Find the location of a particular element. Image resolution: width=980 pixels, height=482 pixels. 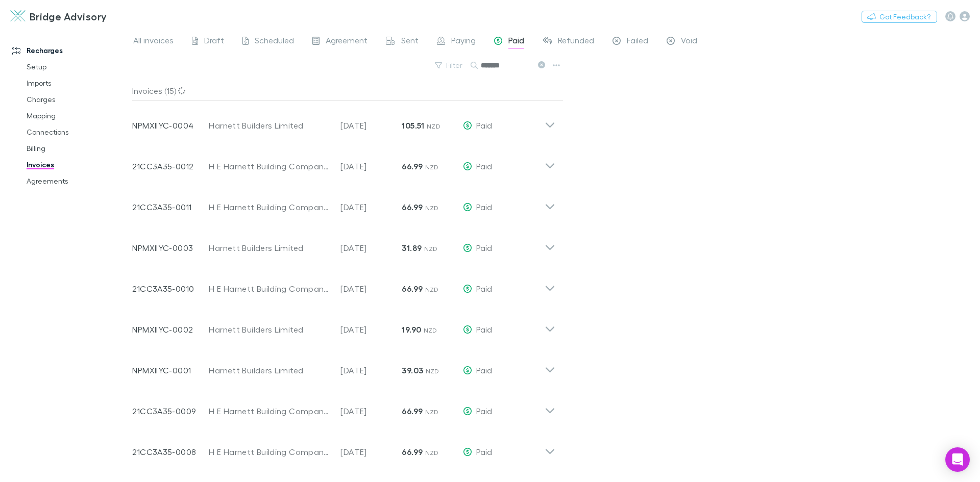

a: Recharges is located at coordinates (70, 50).